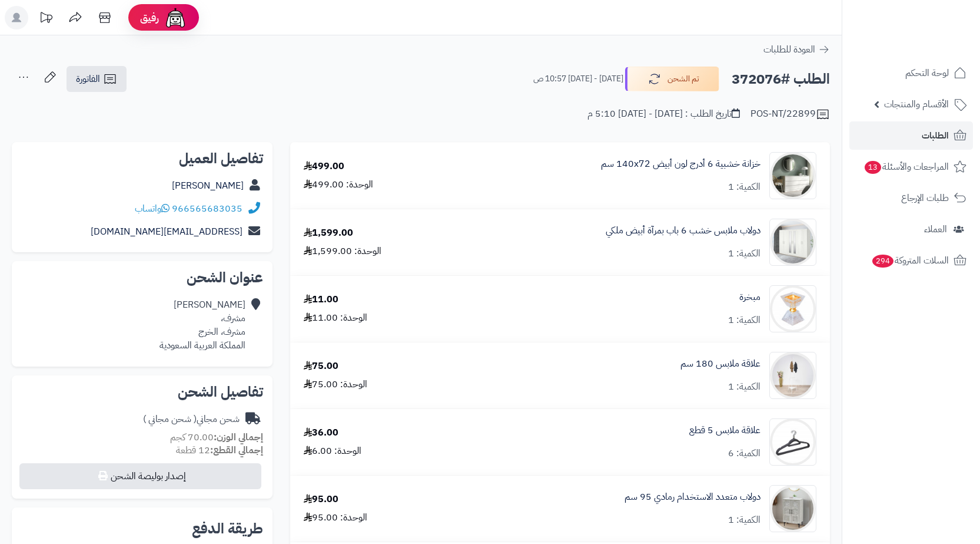 The image size is (980, 544). What do you see at coordinates (911, 260) in the screenshot?
I see `a: السلات المتروكة294` at bounding box center [911, 260].